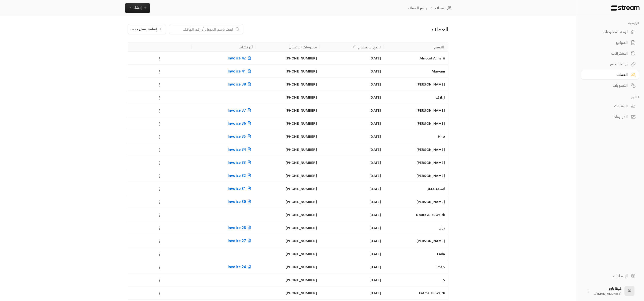 The width and height of the screenshot is (644, 301). I want to click on div: Eman, so click(415, 266).